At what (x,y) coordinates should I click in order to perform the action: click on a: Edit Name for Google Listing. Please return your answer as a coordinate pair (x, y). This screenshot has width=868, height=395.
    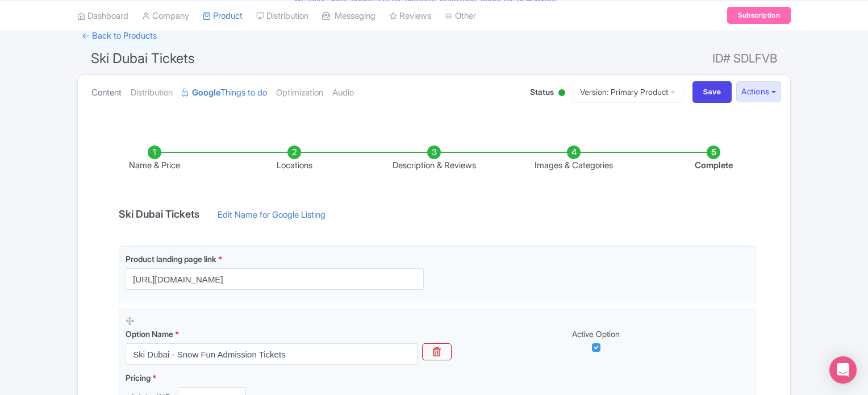
    Looking at the image, I should click on (271, 218).